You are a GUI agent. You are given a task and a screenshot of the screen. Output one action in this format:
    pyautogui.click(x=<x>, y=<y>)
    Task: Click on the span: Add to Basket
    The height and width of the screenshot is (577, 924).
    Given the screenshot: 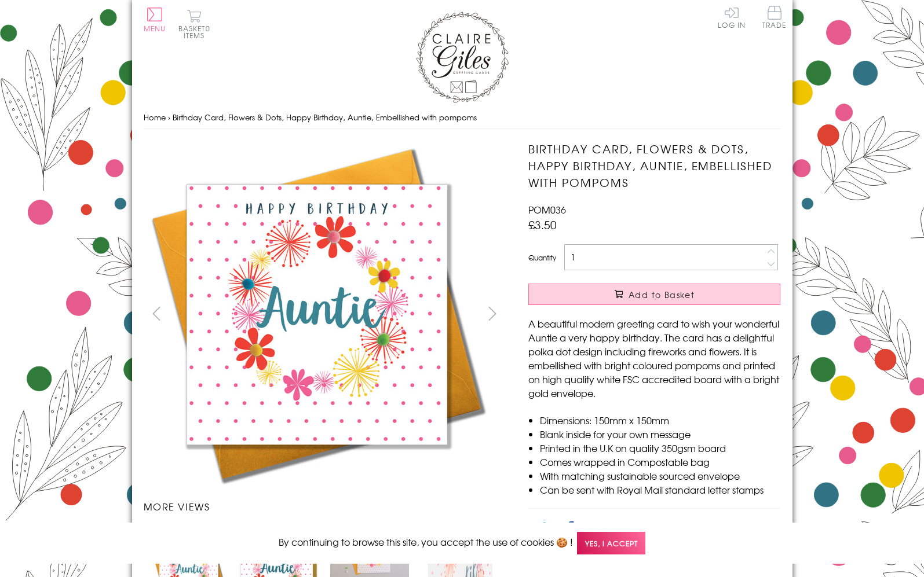 What is the action you would take?
    pyautogui.click(x=661, y=295)
    